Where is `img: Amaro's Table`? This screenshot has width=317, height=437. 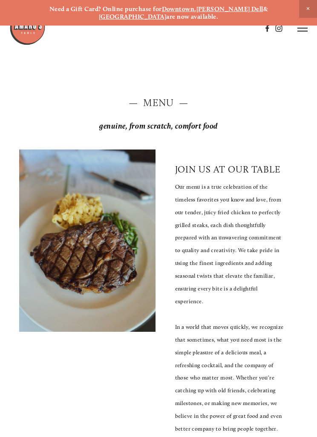
img: Amaro's Table is located at coordinates (27, 27).